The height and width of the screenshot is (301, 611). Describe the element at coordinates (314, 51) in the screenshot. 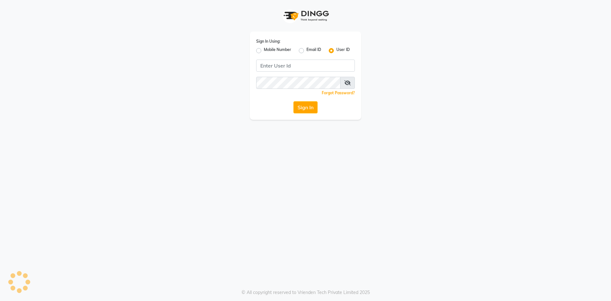

I see `label: Email ID` at that location.